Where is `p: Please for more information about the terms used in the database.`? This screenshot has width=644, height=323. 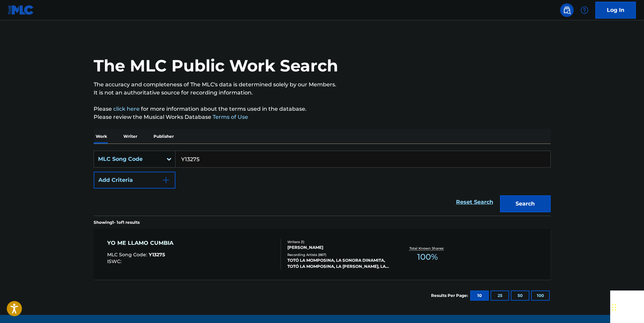 p: Please for more information about the terms used in the database. is located at coordinates (322, 109).